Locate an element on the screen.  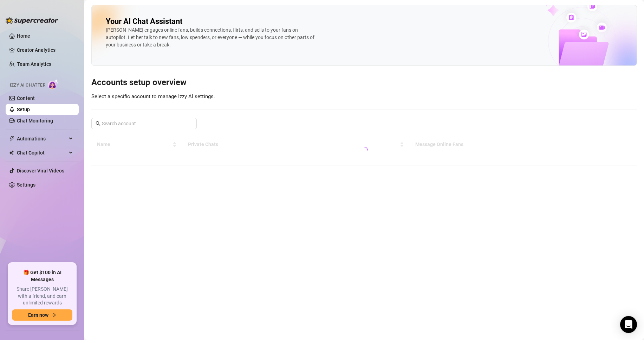
span: 🎁 Get $100 in AI Messages is located at coordinates (42, 276).